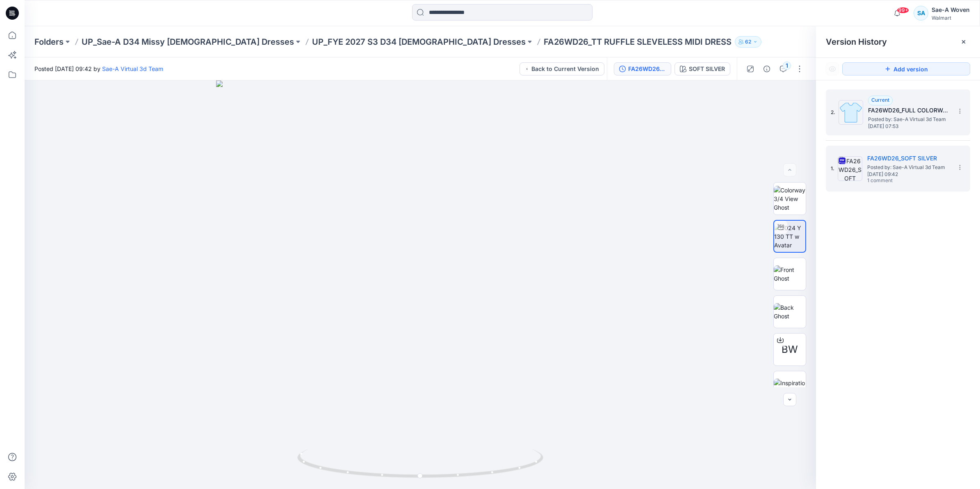 This screenshot has width=980, height=489. I want to click on h5: FA26WD26_FULL COLORWAYS, so click(910, 110).